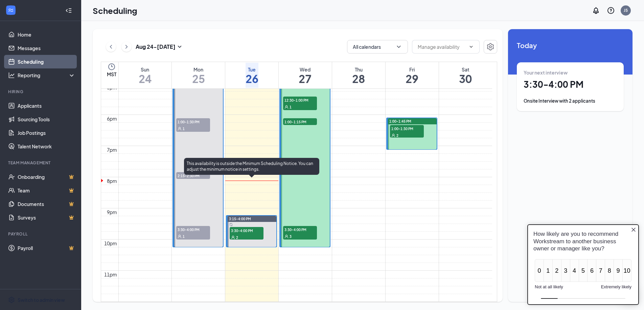 Image resolution: width=644 pixels, height=310 pixels. What do you see at coordinates (400, 121) in the screenshot?
I see `span: 1:00-1:45 PM` at bounding box center [400, 121].